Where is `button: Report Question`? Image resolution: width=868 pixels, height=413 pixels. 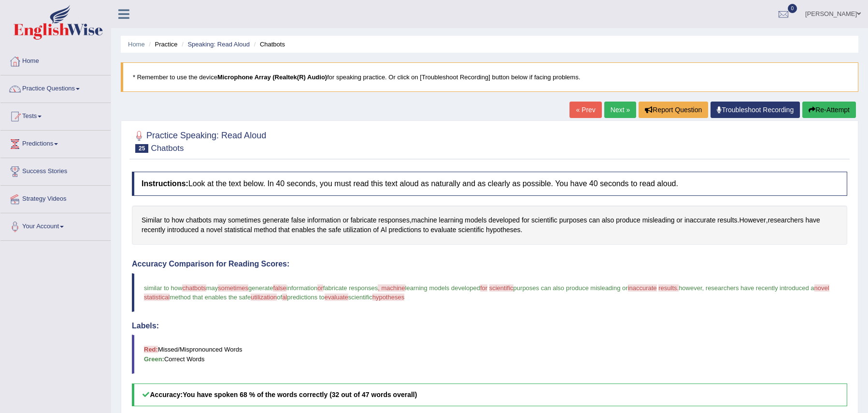 button: Report Question is located at coordinates (674, 109).